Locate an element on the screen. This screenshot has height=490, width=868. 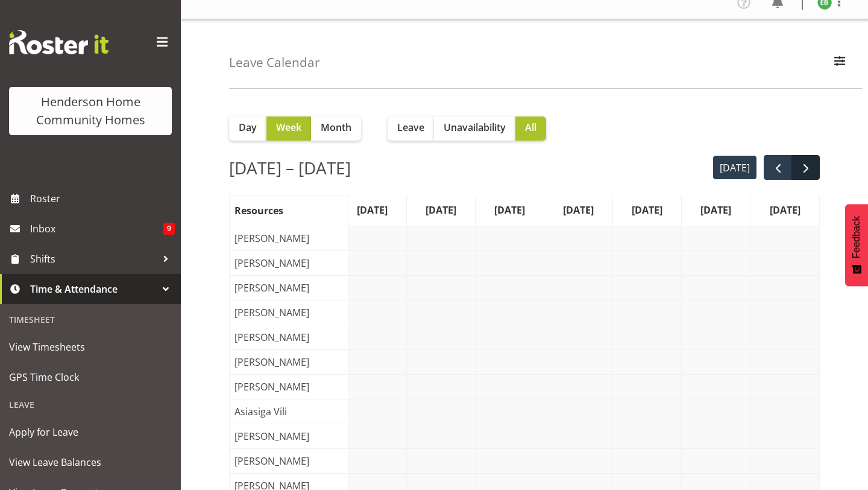
span: Shifts is located at coordinates (93, 258).